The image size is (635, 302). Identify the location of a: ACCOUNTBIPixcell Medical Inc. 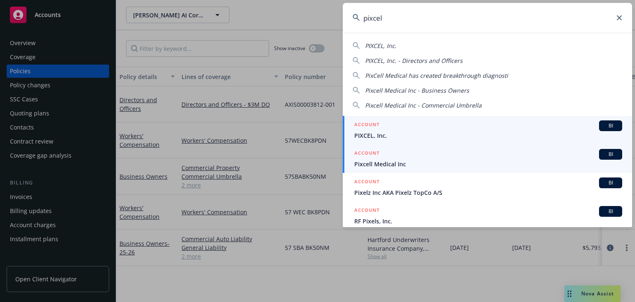
(488, 158).